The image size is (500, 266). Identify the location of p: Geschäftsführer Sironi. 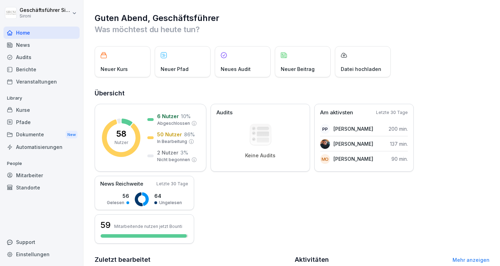
(45, 10).